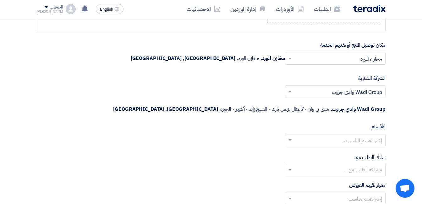 Image resolution: width=422 pixels, height=204 pixels. Describe the element at coordinates (56, 7) in the screenshot. I see `div: الحساب` at that location.